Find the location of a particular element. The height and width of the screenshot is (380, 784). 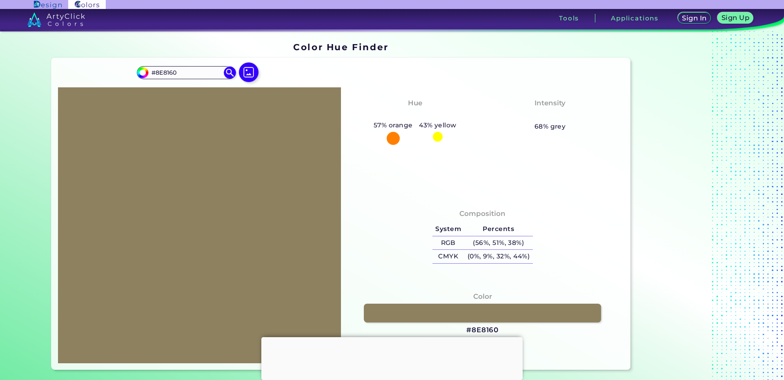

h5: 57% orange is located at coordinates (393, 125).